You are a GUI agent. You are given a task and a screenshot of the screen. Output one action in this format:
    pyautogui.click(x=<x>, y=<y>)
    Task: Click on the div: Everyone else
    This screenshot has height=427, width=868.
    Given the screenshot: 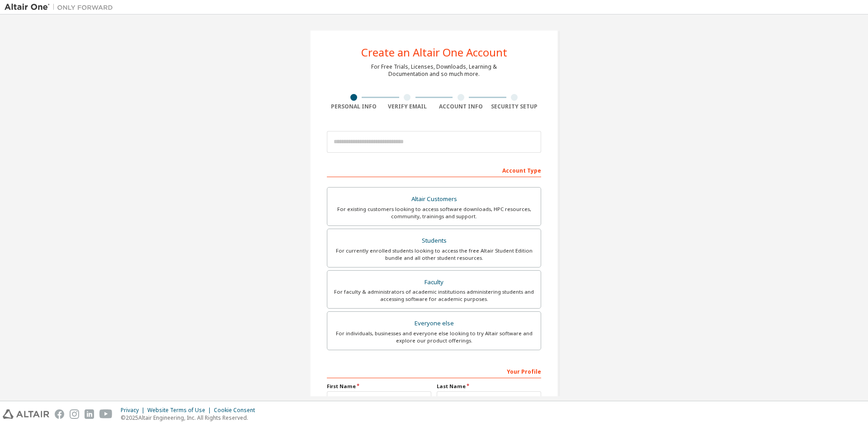 What is the action you would take?
    pyautogui.click(x=434, y=323)
    